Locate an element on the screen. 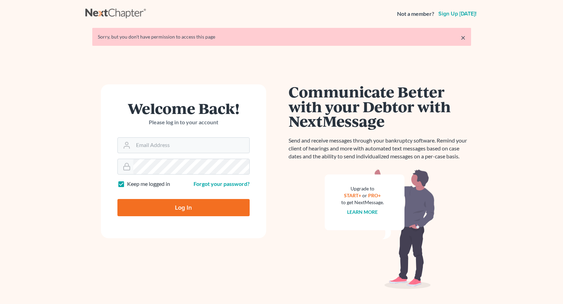 The width and height of the screenshot is (563, 304). h1: Welcome Back! is located at coordinates (184, 108).